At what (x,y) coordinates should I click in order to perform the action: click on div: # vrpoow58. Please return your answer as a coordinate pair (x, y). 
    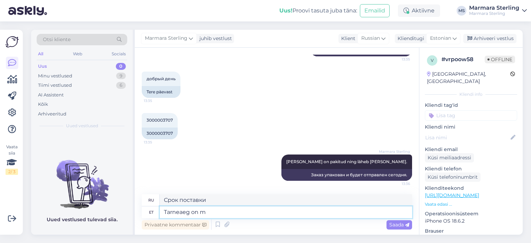
    Looking at the image, I should click on (463, 60).